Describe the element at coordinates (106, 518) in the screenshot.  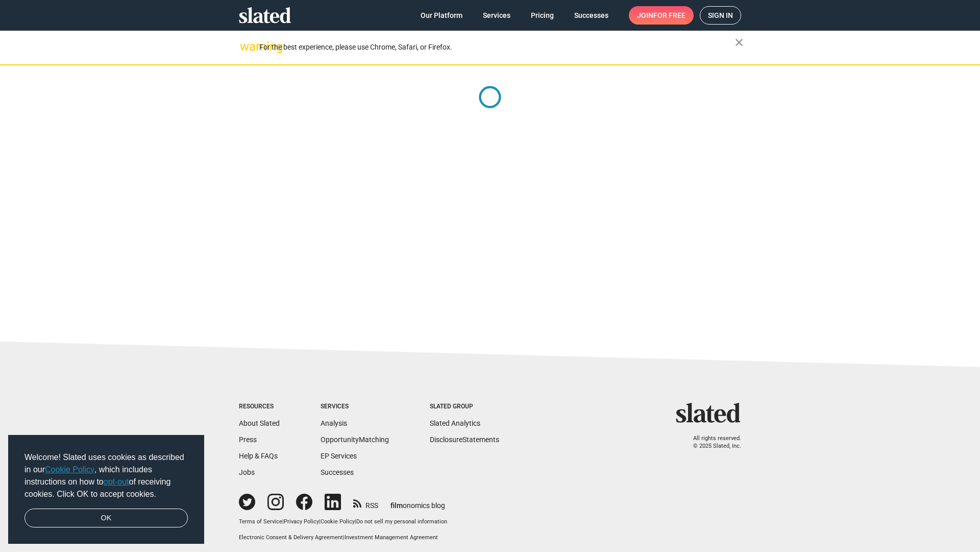
I see `a: dismiss cookie message` at that location.